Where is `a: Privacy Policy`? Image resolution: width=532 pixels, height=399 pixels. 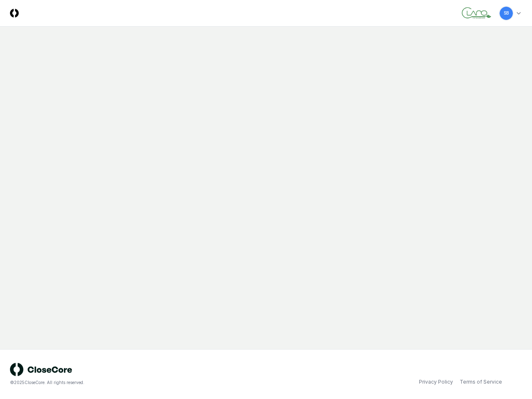
a: Privacy Policy is located at coordinates (436, 382).